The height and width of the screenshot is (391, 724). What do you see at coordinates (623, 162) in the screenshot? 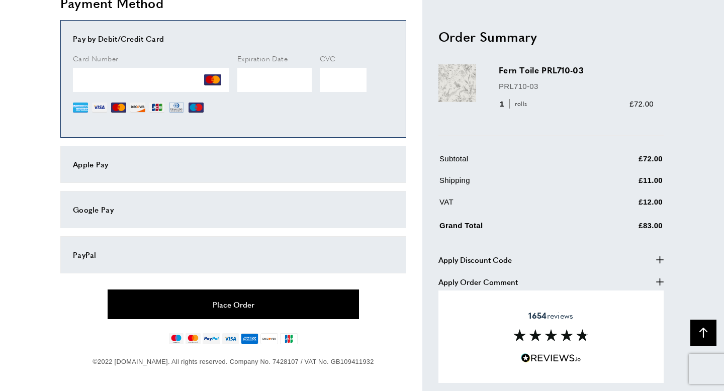
I see `td: £72.00` at bounding box center [623, 162].